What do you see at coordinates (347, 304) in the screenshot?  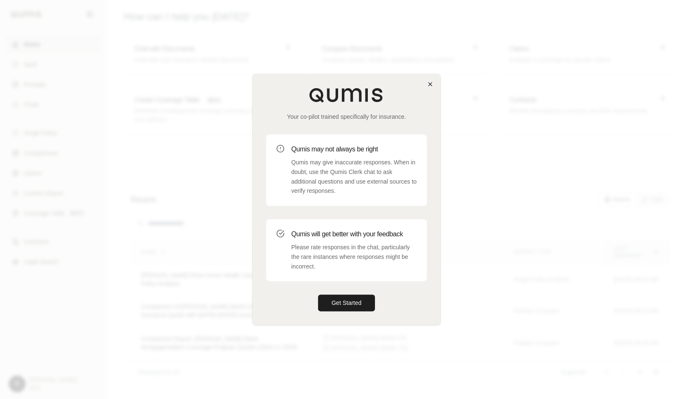 I see `button: Get Started` at bounding box center [347, 304].